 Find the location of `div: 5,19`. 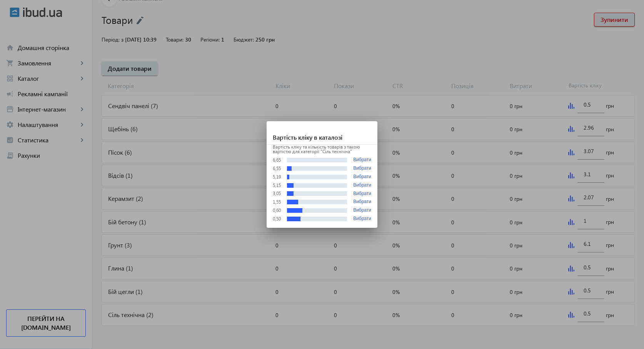

div: 5,19 is located at coordinates (277, 177).